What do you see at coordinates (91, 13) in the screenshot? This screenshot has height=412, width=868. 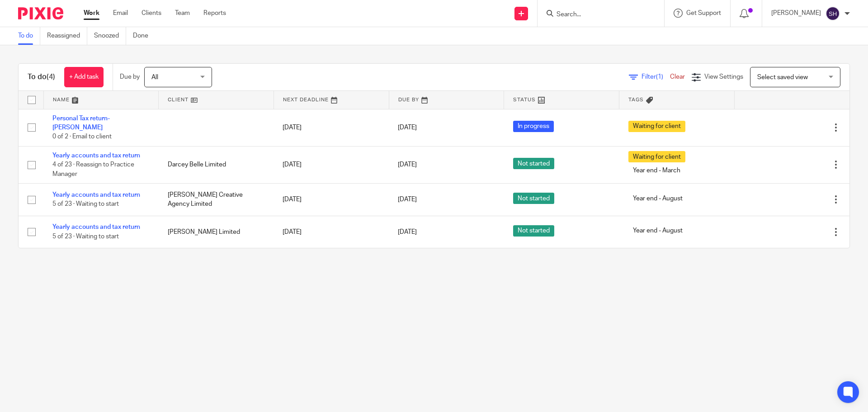 I see `a: Work` at bounding box center [91, 13].